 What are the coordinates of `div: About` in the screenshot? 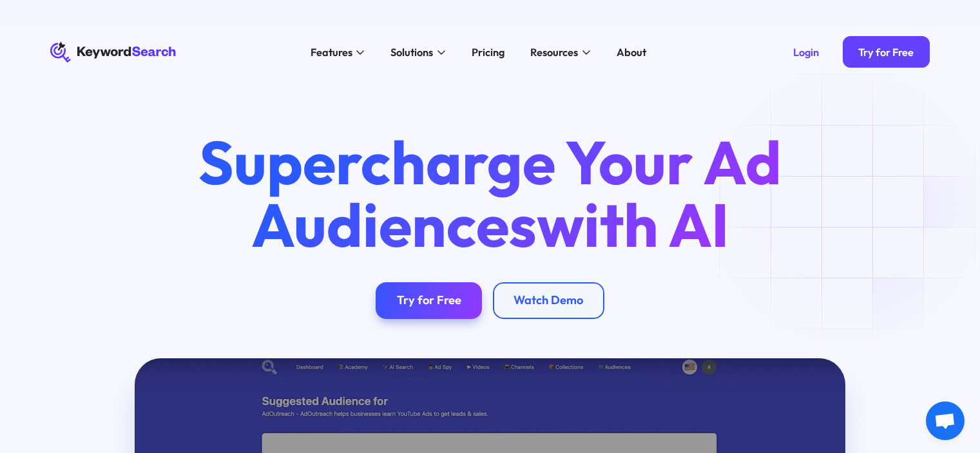 It's located at (631, 53).